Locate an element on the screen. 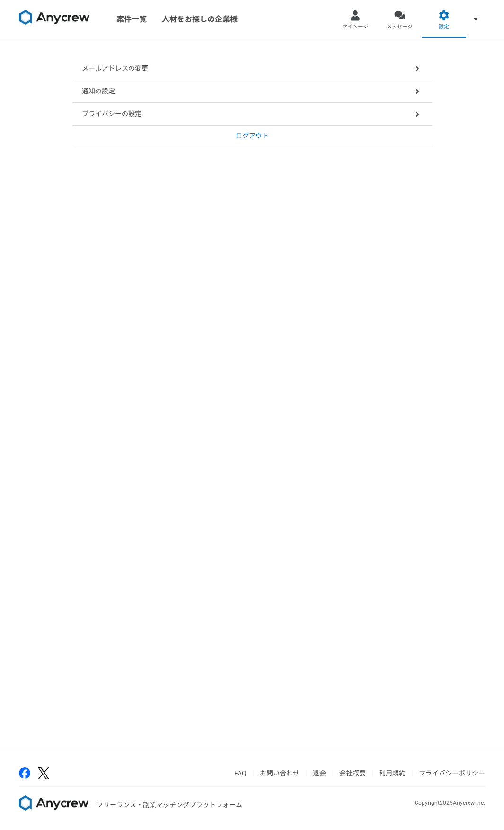 This screenshot has height=830, width=504. a: 退会 is located at coordinates (320, 773).